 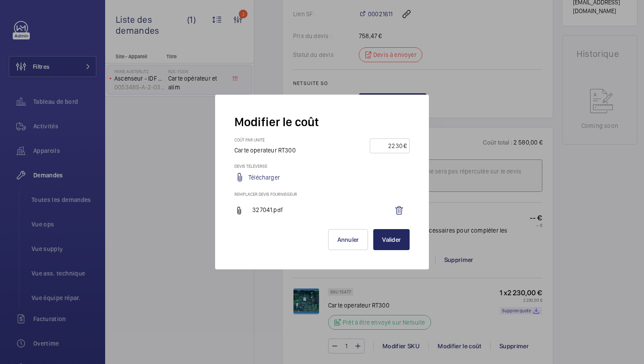 I want to click on h3: Devis téléversé, so click(x=322, y=168).